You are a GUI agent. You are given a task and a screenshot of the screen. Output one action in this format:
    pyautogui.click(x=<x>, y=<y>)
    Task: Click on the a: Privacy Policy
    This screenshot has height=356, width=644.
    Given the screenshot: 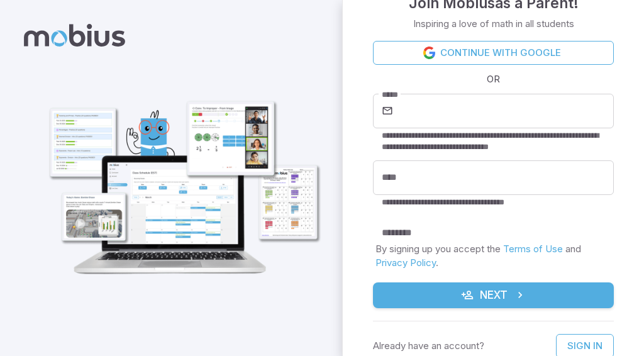 What is the action you would take?
    pyautogui.click(x=406, y=262)
    